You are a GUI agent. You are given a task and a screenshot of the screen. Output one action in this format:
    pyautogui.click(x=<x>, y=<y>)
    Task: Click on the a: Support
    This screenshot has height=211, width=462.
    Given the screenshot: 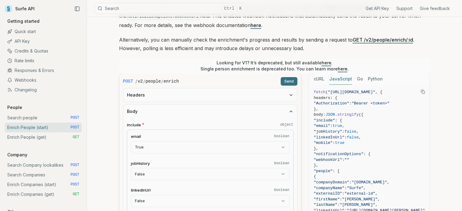 What is the action you would take?
    pyautogui.click(x=404, y=8)
    